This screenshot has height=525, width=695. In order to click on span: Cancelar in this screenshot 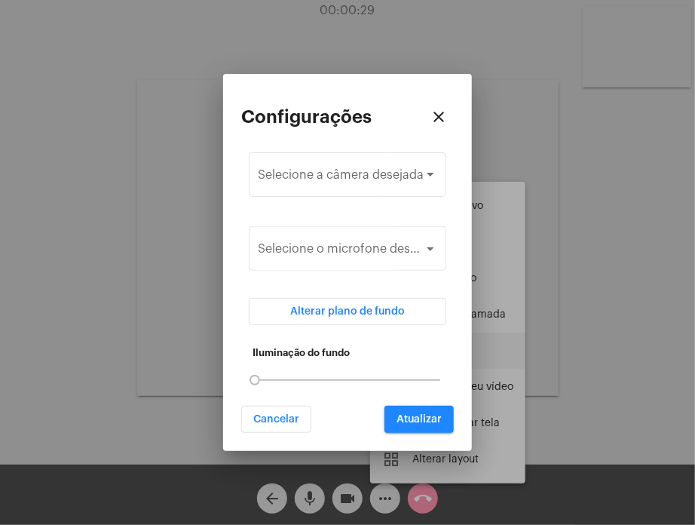, I will do `click(276, 419)`.